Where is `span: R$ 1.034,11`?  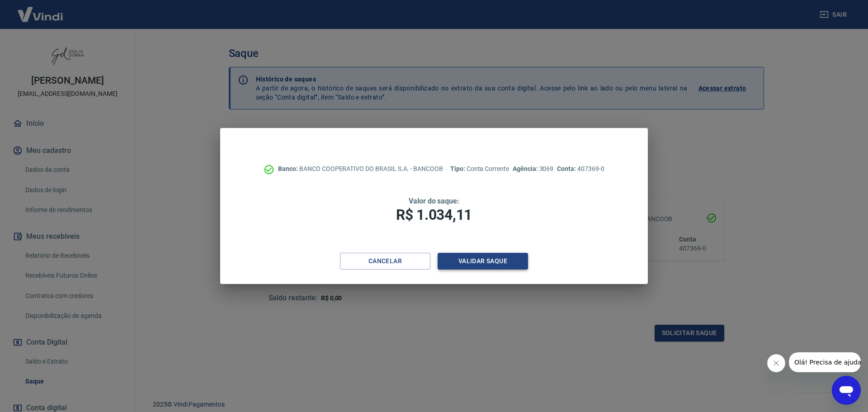
span: R$ 1.034,11 is located at coordinates (434, 215).